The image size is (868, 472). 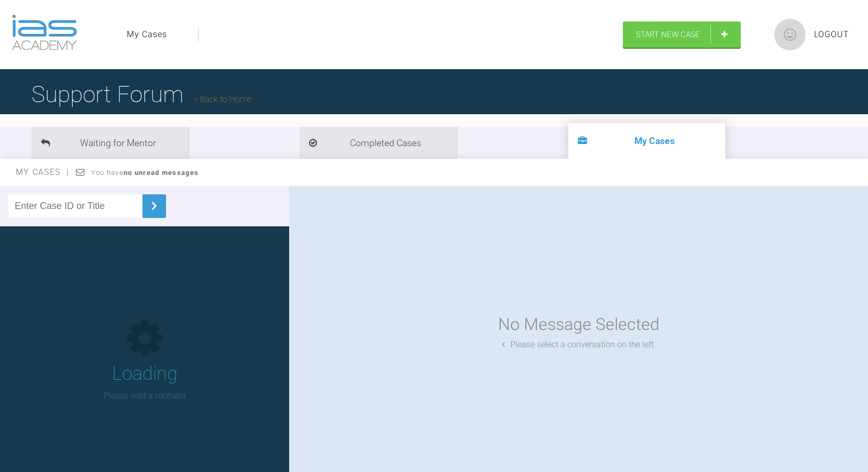 What do you see at coordinates (142, 94) in the screenshot?
I see `h1: Support Forum` at bounding box center [142, 94].